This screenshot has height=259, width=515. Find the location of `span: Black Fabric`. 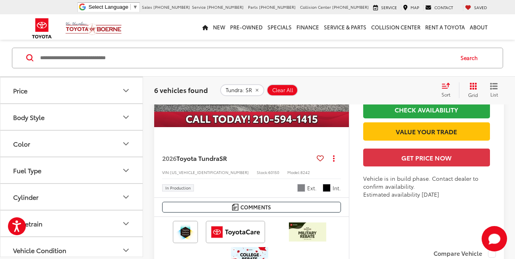

span: Black Fabric is located at coordinates (327, 188).